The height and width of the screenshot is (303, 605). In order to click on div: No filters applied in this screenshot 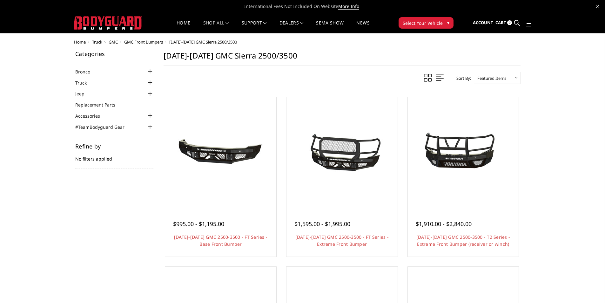, I will do `click(115, 156)`.